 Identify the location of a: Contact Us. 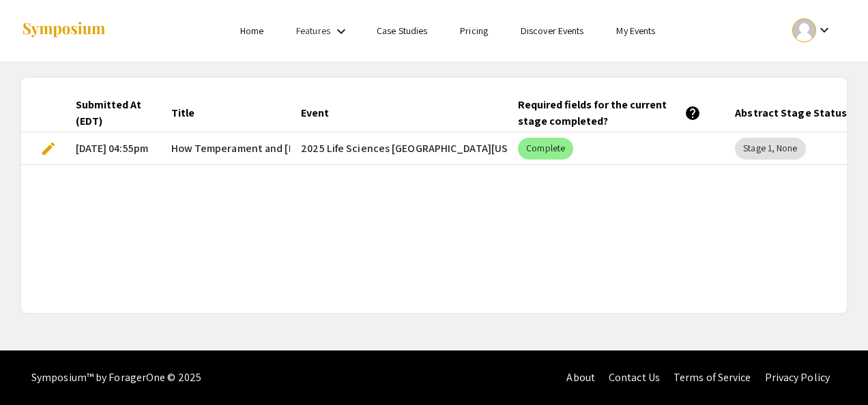
(634, 377).